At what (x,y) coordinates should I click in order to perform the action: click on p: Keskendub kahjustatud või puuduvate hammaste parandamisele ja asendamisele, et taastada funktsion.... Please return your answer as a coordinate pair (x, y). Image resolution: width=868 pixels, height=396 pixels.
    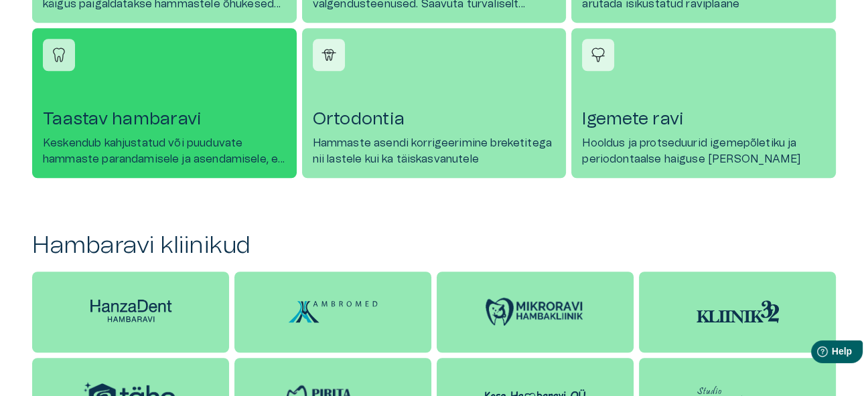
    Looking at the image, I should click on (164, 151).